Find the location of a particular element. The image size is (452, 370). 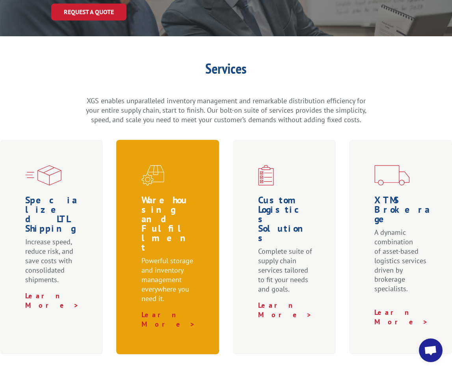

h1: Services is located at coordinates (226, 71).